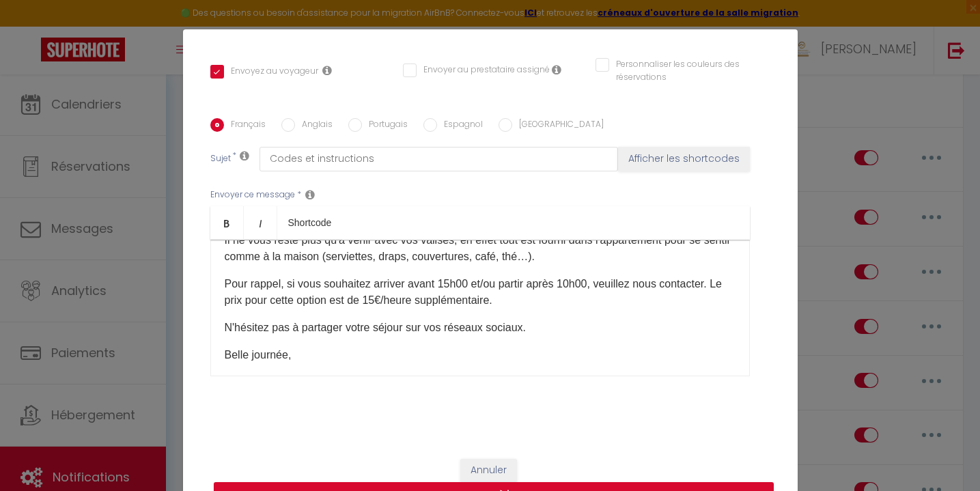  Describe the element at coordinates (244, 155) in the screenshot. I see `i: Subject` at that location.